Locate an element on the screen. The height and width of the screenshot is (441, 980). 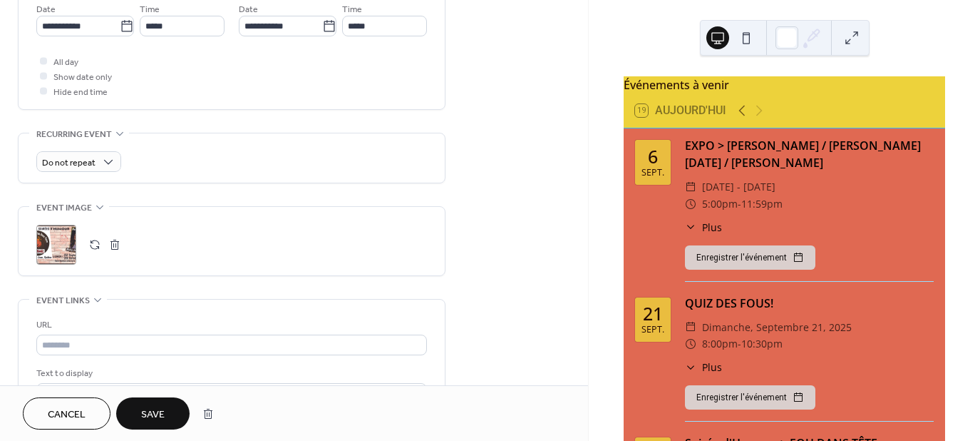
span: dimanche, septembre 21, 2025 is located at coordinates (777, 328).